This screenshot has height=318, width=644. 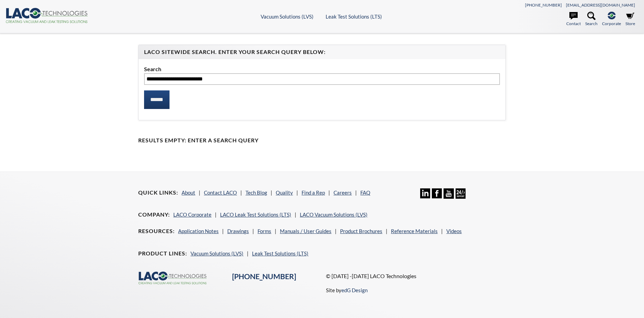 I want to click on a: Store, so click(x=630, y=19).